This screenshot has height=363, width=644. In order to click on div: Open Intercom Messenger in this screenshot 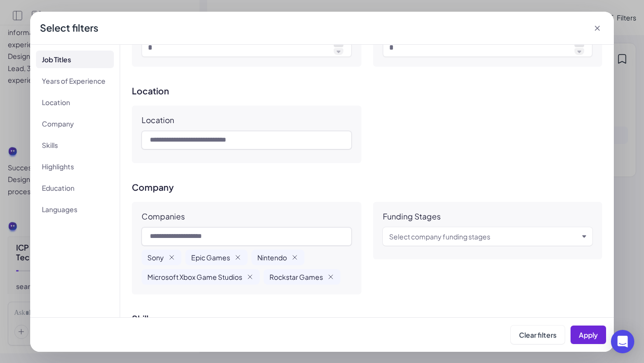, I will do `click(622, 341)`.